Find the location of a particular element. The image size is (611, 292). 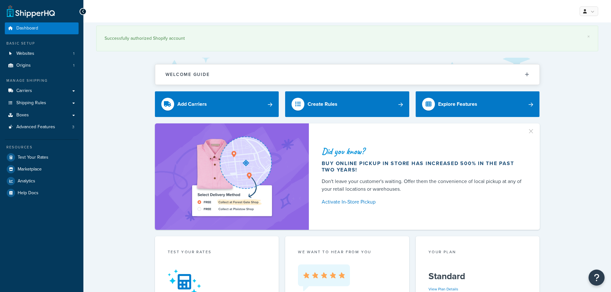

a: Websites1 is located at coordinates (42, 54).